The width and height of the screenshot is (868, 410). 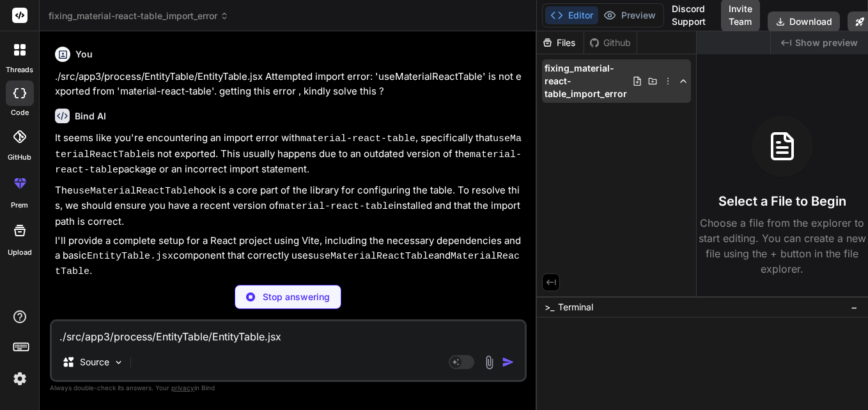 What do you see at coordinates (560, 43) in the screenshot?
I see `div: Files` at bounding box center [560, 43].